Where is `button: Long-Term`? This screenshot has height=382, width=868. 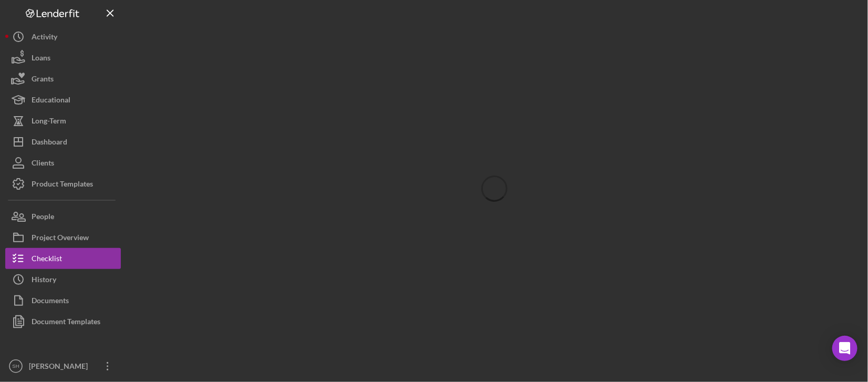 button: Long-Term is located at coordinates (63, 121).